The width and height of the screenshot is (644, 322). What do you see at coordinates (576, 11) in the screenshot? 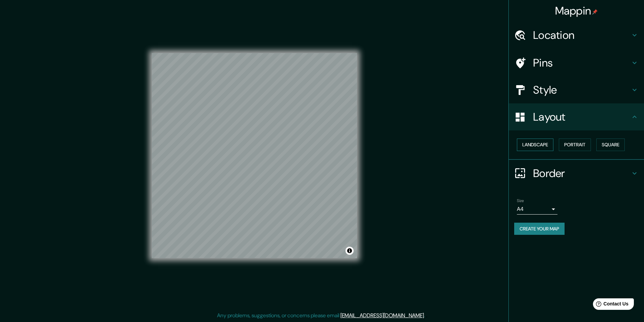
I see `h4: Mappin` at bounding box center [576, 11].